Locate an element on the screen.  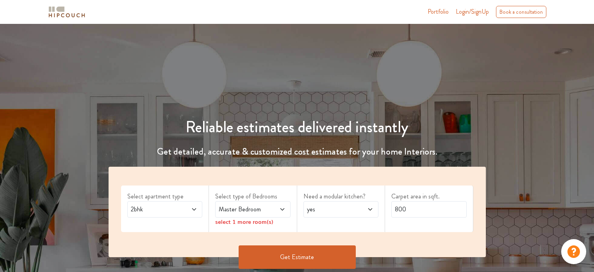
h1: Reliable estimates delivered instantly is located at coordinates (297, 127).